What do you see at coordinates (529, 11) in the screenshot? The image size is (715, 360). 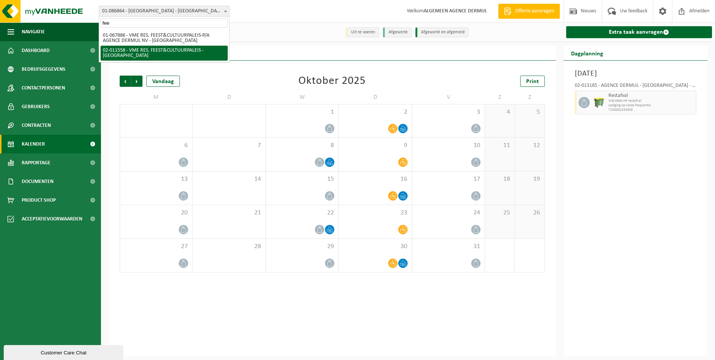 I see `a: Offerte aanvragen` at bounding box center [529, 11].